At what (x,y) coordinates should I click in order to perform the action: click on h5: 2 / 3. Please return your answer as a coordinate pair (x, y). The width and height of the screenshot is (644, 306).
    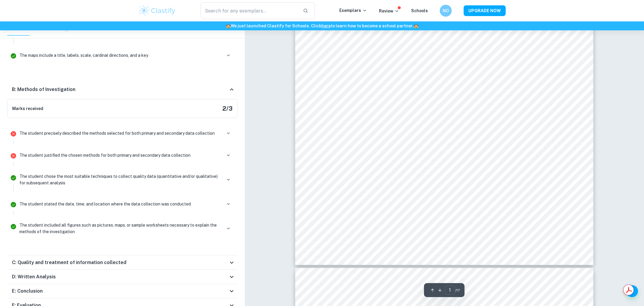
    Looking at the image, I should click on (228, 109).